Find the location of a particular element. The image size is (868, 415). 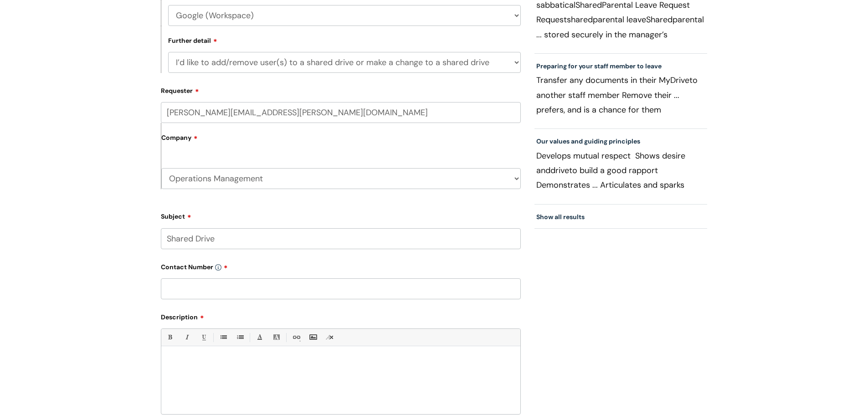

a: Link is located at coordinates (295, 337).